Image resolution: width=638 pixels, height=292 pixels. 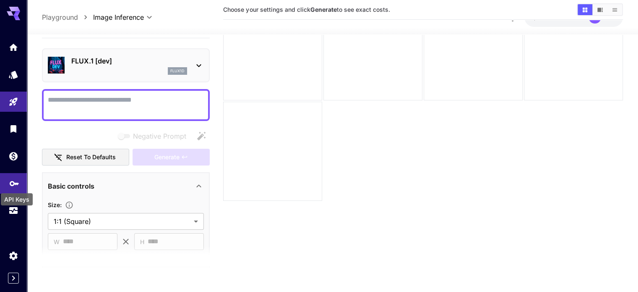 I want to click on span: credits left, so click(x=567, y=17).